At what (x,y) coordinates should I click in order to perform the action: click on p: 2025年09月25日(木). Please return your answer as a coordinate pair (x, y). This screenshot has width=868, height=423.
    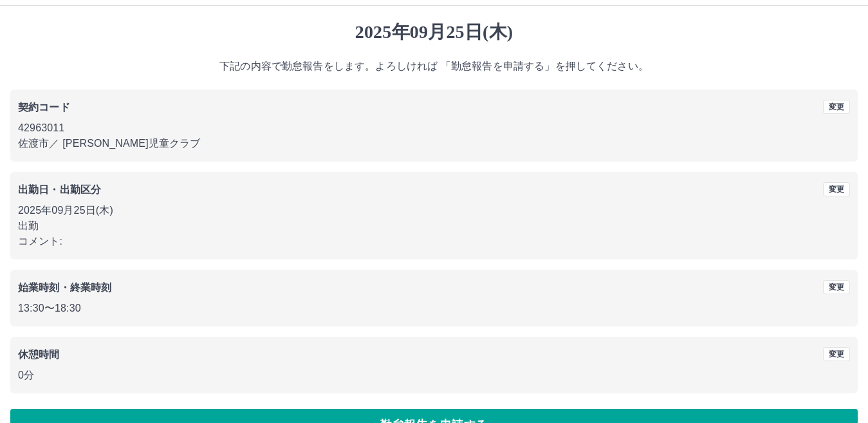
    Looking at the image, I should click on (434, 211).